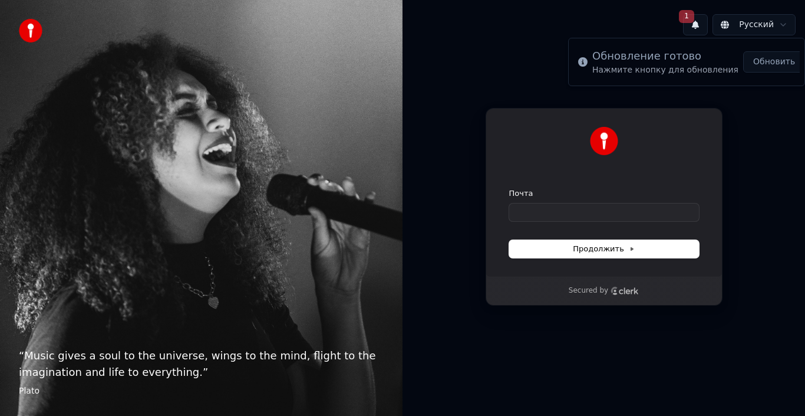  I want to click on span: 1, so click(687, 17).